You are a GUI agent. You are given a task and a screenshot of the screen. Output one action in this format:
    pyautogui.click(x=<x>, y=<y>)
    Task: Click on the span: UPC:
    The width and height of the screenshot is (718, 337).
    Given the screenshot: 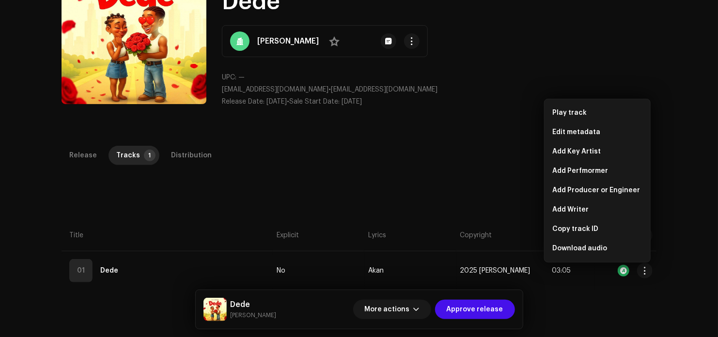 What is the action you would take?
    pyautogui.click(x=229, y=77)
    